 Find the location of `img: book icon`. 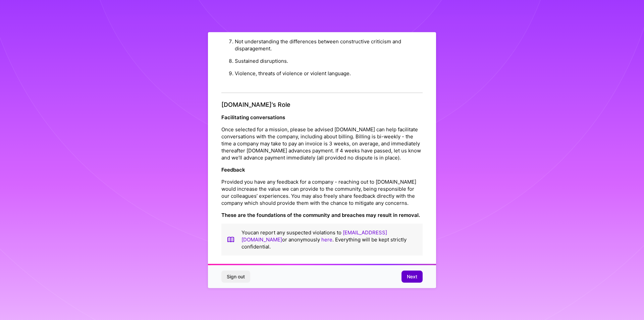

img: book icon is located at coordinates (231, 240).